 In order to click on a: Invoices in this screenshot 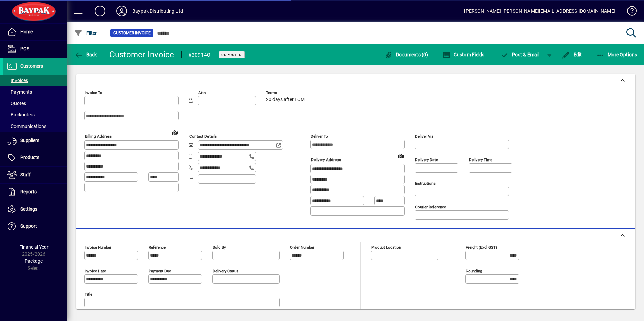, I will do `click(35, 81)`.